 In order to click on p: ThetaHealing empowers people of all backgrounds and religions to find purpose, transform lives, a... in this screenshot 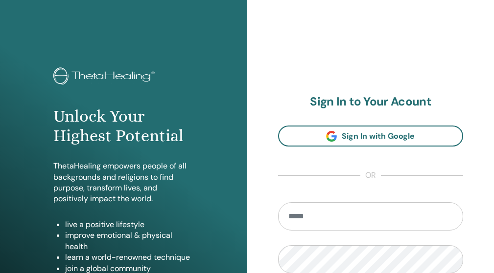, I will do `click(123, 183)`.